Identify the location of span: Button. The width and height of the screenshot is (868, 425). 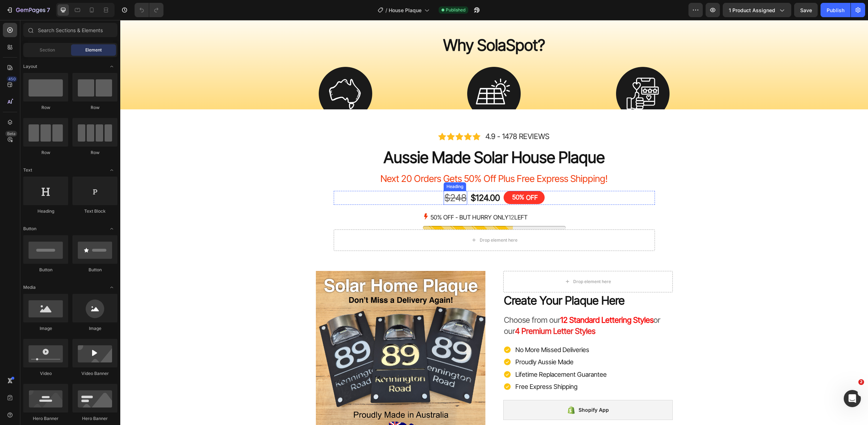
(30, 229).